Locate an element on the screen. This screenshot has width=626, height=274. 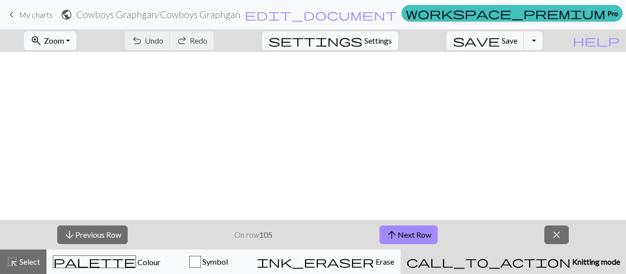
span: Knitting mode is located at coordinates (596, 261).